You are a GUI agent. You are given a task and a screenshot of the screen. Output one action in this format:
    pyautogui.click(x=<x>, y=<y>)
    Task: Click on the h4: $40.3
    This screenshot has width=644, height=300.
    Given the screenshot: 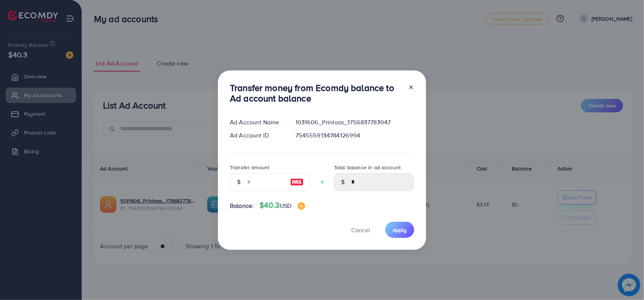 What is the action you would take?
    pyautogui.click(x=282, y=205)
    